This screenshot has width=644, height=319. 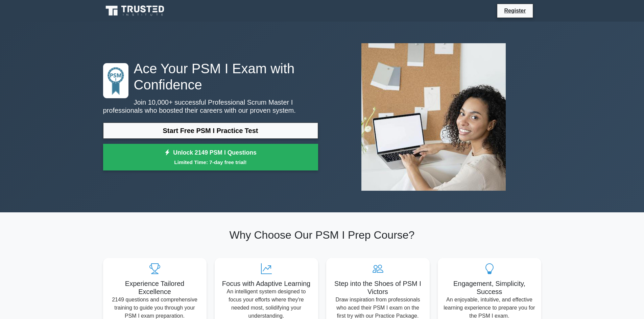 I want to click on h5: Experience Tailored Excellence, so click(x=155, y=287).